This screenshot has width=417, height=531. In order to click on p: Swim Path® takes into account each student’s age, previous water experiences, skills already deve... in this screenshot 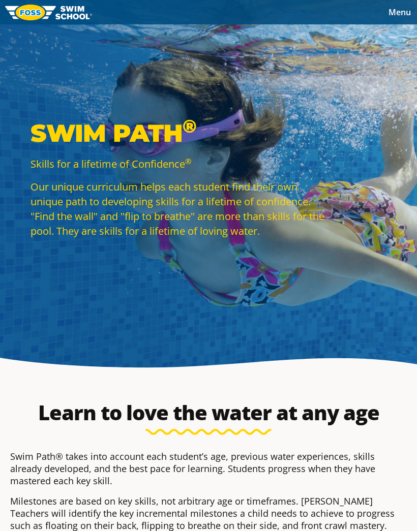, I will do `click(208, 469)`.